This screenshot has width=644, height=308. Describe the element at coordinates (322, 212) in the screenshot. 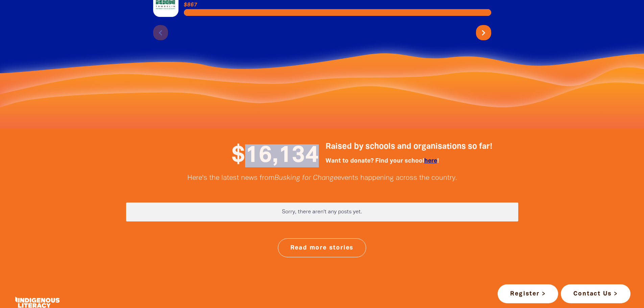

I see `div: Paginated content` at that location.